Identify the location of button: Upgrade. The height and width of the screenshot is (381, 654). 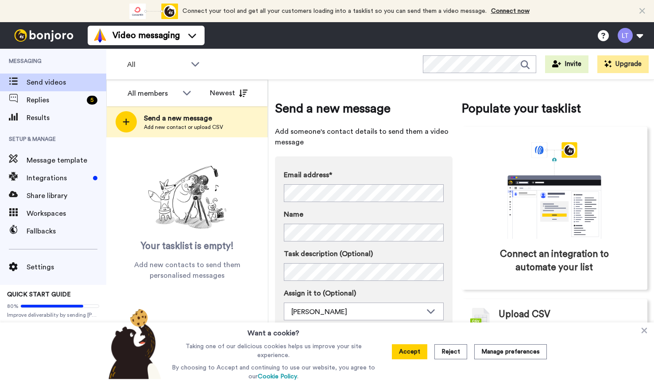
(623, 64).